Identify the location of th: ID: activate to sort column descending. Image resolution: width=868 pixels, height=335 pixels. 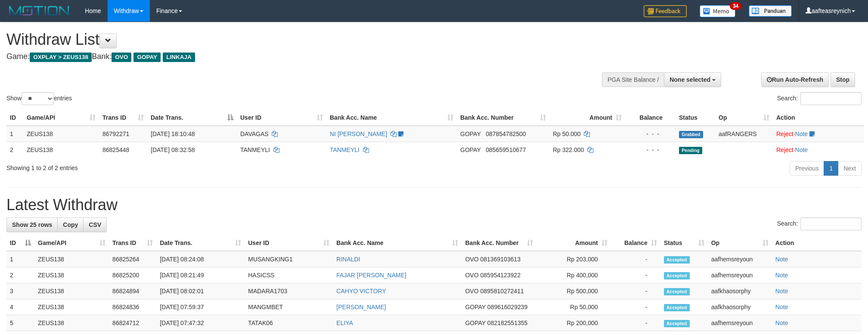
(20, 243).